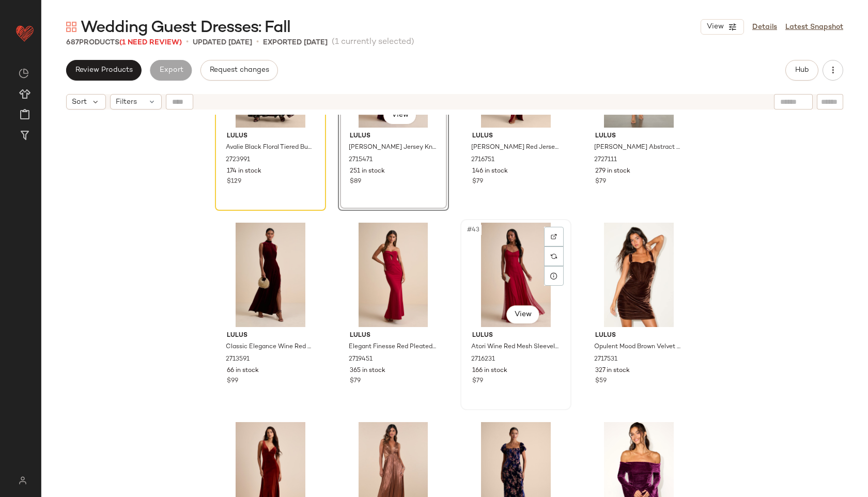 This screenshot has height=497, width=868. Describe the element at coordinates (124, 42) in the screenshot. I see `div: Products` at that location.